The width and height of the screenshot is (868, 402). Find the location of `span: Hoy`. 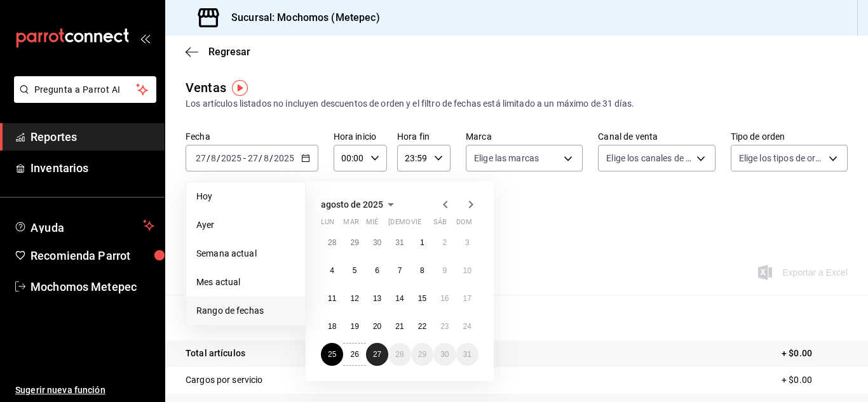

span: Hoy is located at coordinates (245, 196).